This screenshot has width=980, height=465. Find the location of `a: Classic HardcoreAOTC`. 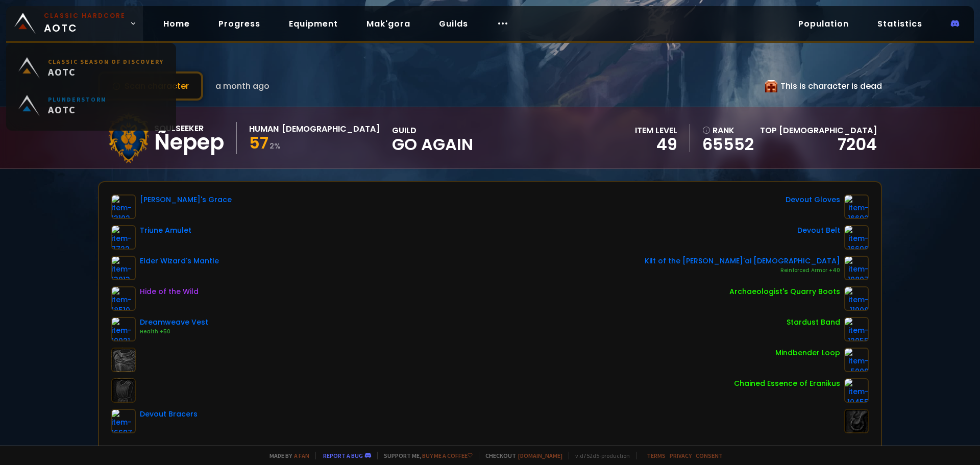

a: Classic HardcoreAOTC is located at coordinates (75, 23).